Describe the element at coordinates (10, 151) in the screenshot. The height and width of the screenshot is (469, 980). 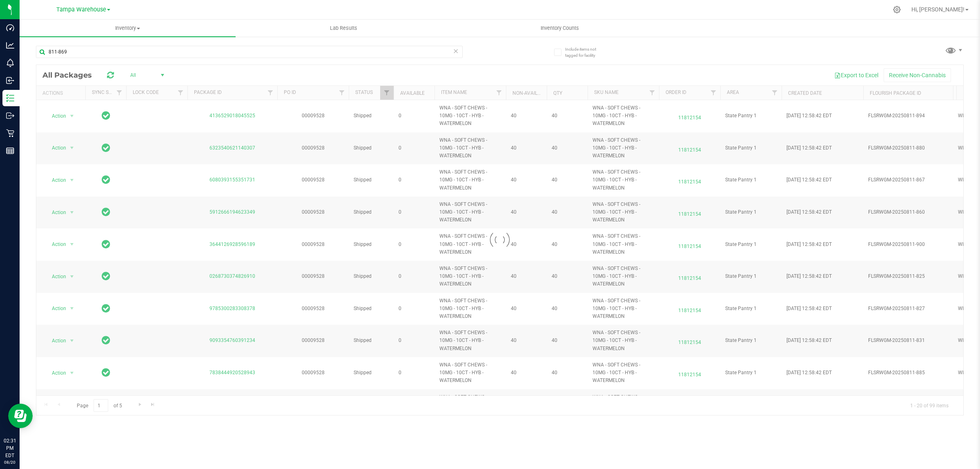
I see `inline-svg: Reports` at that location.